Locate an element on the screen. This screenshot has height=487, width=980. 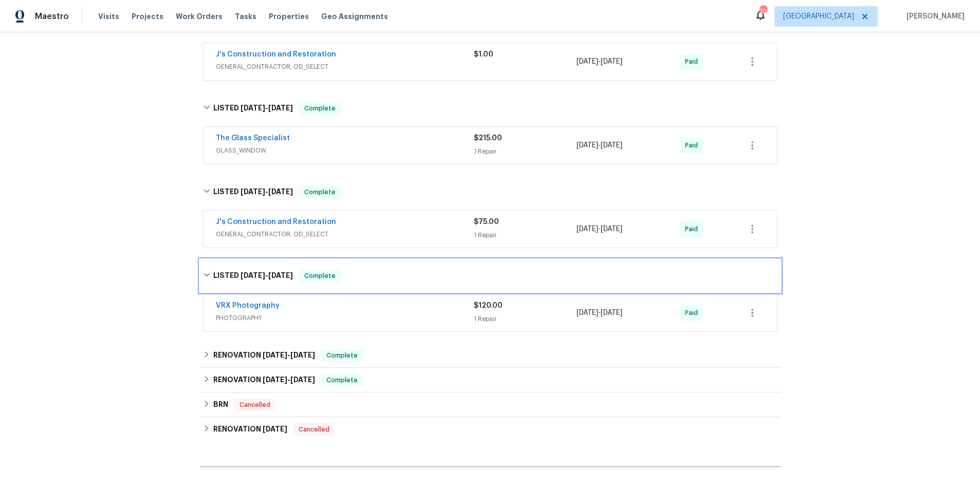
span: $215.00 is located at coordinates (487, 138).